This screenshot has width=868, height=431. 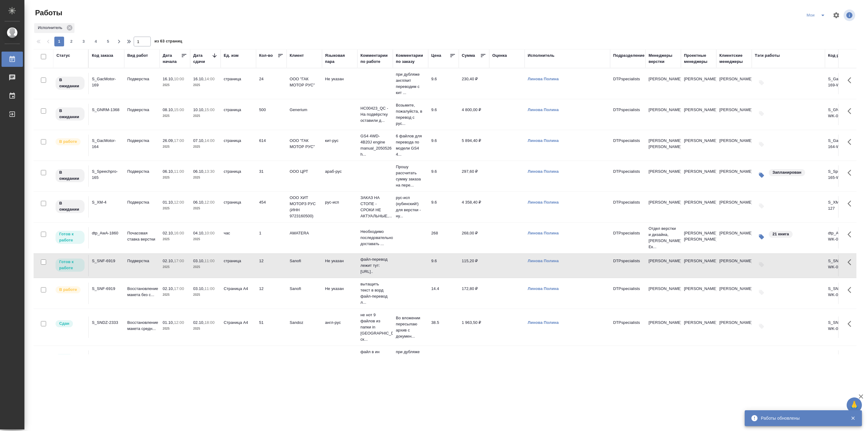 What do you see at coordinates (843, 145) in the screenshot?
I see `td: S_GacMotor-164-WK-026` at bounding box center [843, 145].